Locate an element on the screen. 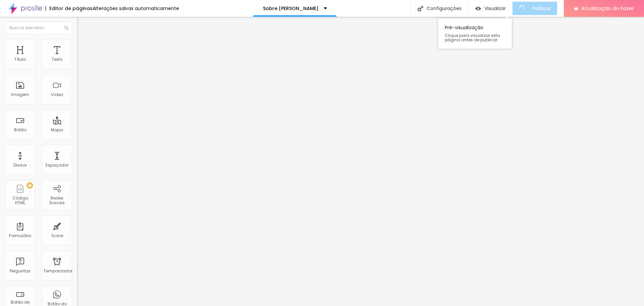 This screenshot has height=306, width=644. font: Perguntas is located at coordinates (20, 271).